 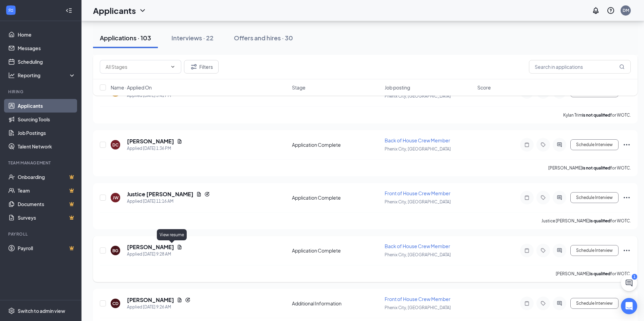 I want to click on a: TeamCrown, so click(x=46, y=191).